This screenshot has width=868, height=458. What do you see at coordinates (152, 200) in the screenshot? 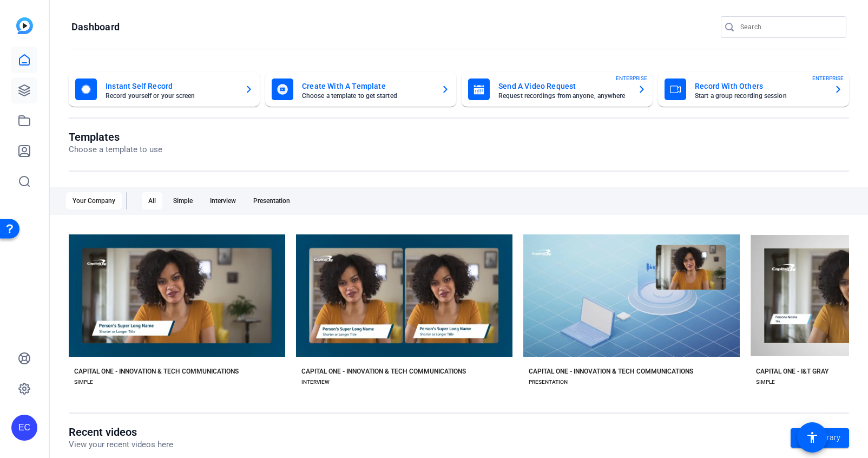
I see `div: All` at bounding box center [152, 200].